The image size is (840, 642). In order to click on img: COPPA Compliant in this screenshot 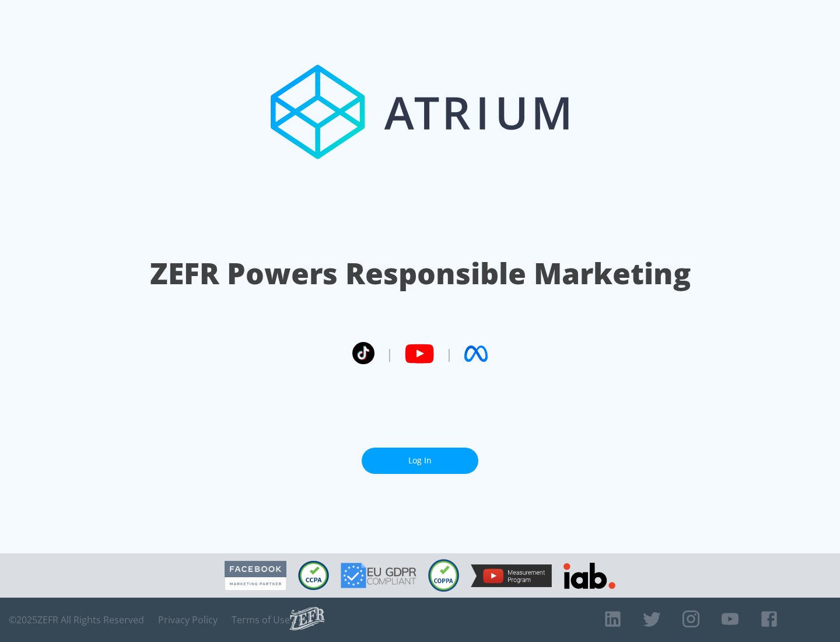, I will do `click(444, 576)`.